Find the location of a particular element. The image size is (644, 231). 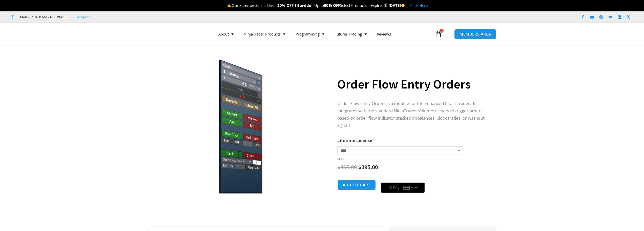

a: Futures Trading is located at coordinates (351, 34).